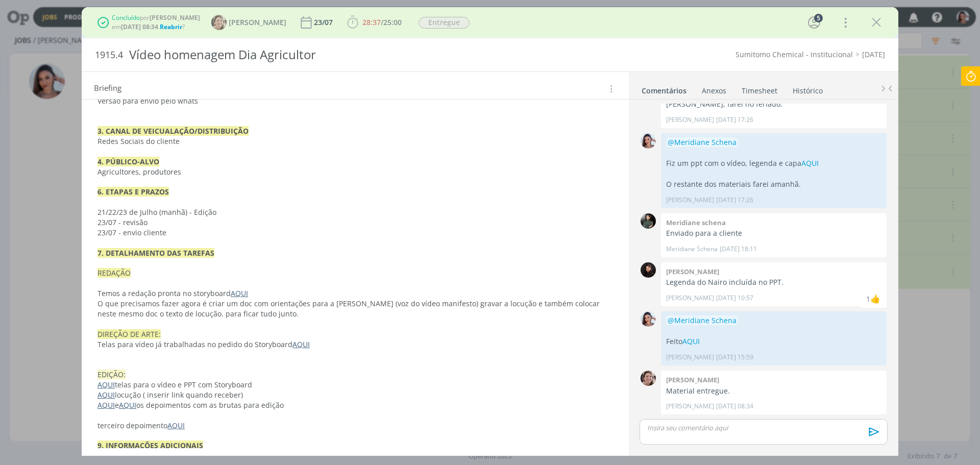  What do you see at coordinates (696, 223) in the screenshot?
I see `b: Meridiane schena` at bounding box center [696, 223].